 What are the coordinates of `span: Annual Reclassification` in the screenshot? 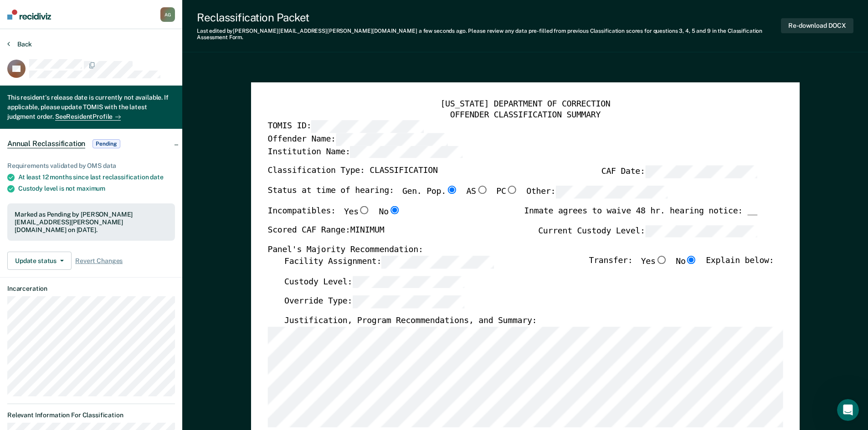 It's located at (46, 144).